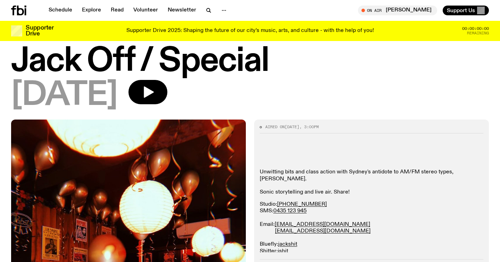  Describe the element at coordinates (117, 10) in the screenshot. I see `a: Read` at that location.